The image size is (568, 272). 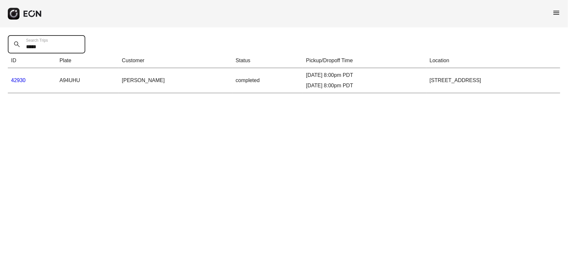 What do you see at coordinates (37, 40) in the screenshot?
I see `label: Search Trips` at bounding box center [37, 40].